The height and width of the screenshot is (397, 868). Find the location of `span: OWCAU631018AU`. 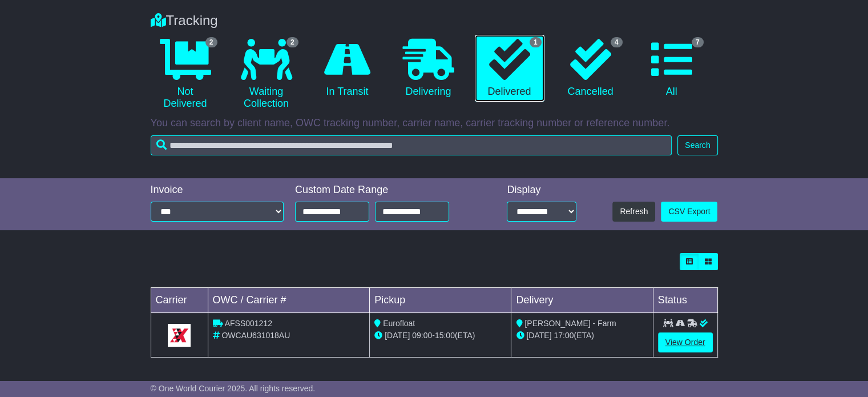

span: OWCAU631018AU is located at coordinates (255, 335).